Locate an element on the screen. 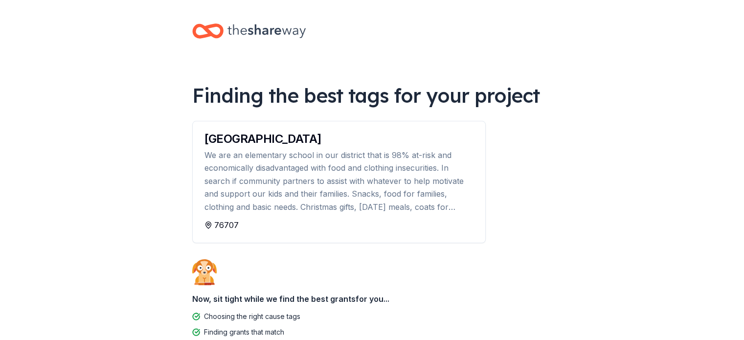 The height and width of the screenshot is (340, 744). div: Finding the best tags for your project is located at coordinates (372, 95).